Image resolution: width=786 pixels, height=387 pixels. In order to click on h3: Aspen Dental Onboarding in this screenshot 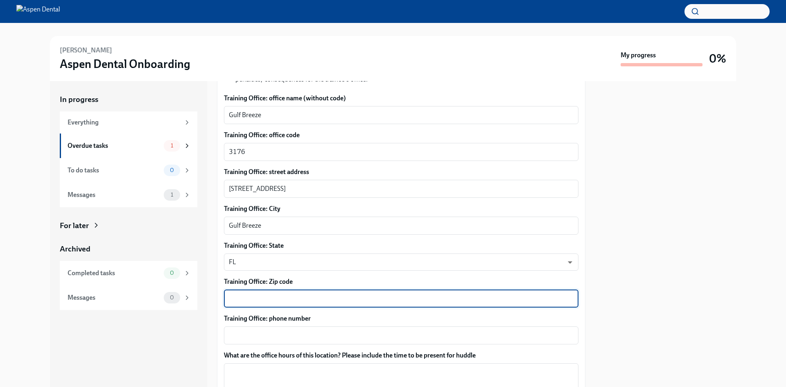, I will do `click(125, 64)`.